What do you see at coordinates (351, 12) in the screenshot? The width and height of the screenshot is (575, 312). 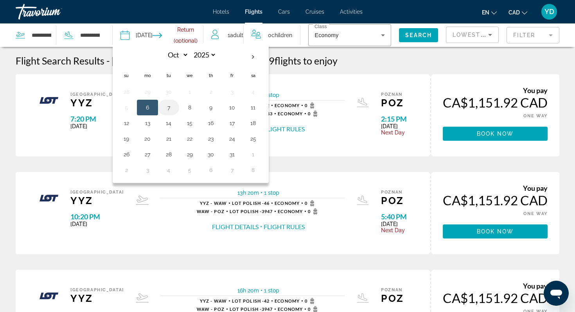 I see `a: Activities` at bounding box center [351, 12].